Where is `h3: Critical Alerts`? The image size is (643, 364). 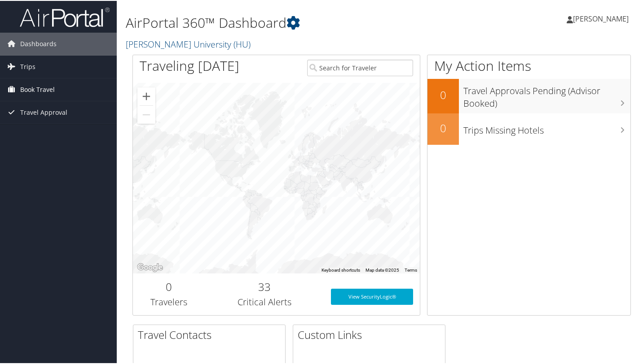 h3: Critical Alerts is located at coordinates (264, 301).